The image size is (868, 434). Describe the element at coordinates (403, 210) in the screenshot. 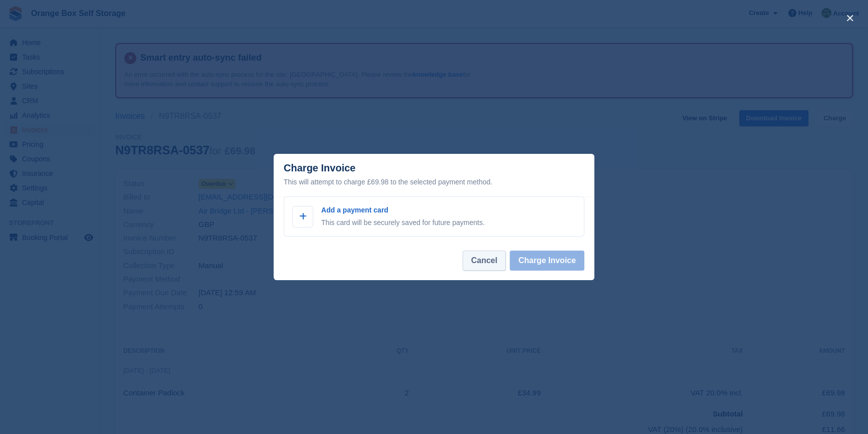

I see `p: Add a payment card` at that location.